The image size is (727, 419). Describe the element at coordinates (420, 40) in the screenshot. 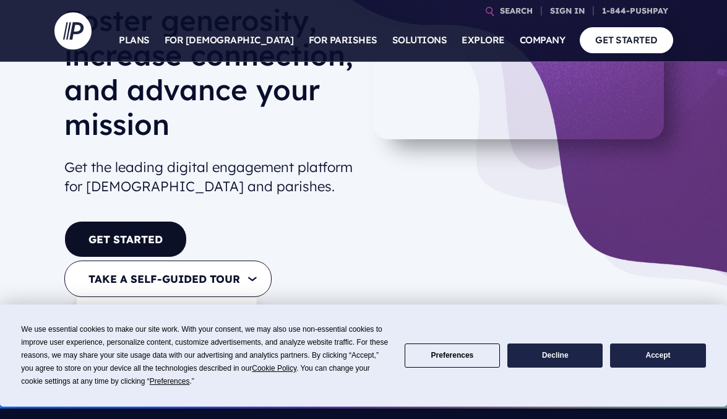

I see `a: SOLUTIONS` at that location.